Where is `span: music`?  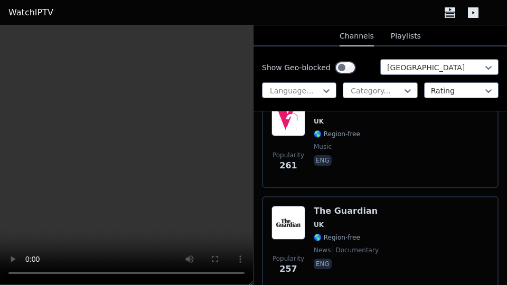 span: music is located at coordinates (322, 147).